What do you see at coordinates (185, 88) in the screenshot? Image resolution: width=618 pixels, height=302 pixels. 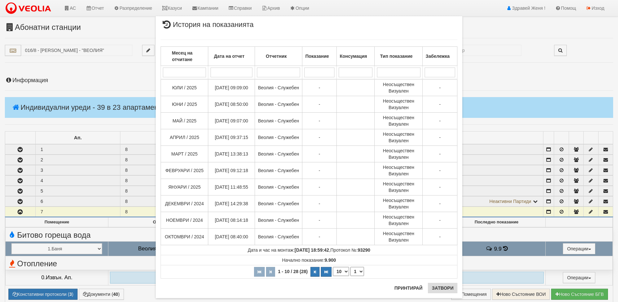 I see `td: ЮЛИ / 2025` at bounding box center [185, 88].